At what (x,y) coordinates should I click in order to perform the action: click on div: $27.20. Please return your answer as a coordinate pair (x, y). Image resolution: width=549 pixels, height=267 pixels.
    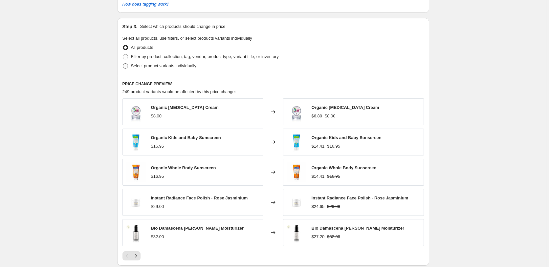
    Looking at the image, I should click on (318, 237).